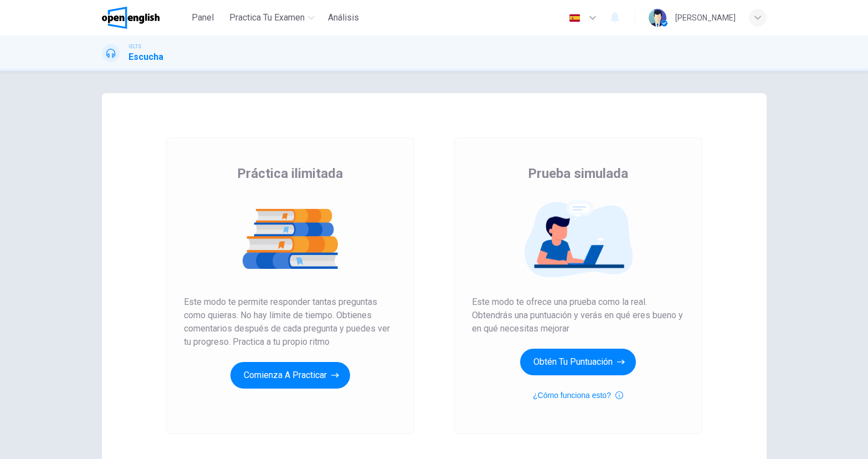 This screenshot has height=459, width=868. Describe the element at coordinates (344, 18) in the screenshot. I see `a: Análisis` at that location.